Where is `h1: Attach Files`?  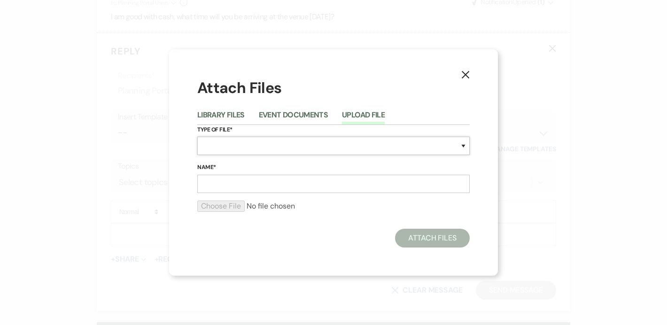
h1: Attach Files is located at coordinates (334, 88).